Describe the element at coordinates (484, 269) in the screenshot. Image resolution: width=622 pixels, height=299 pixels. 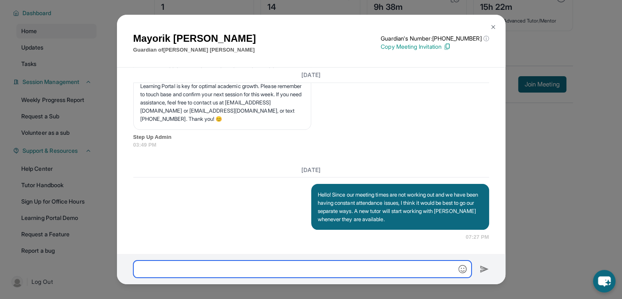
I see `img: Send icon` at that location.